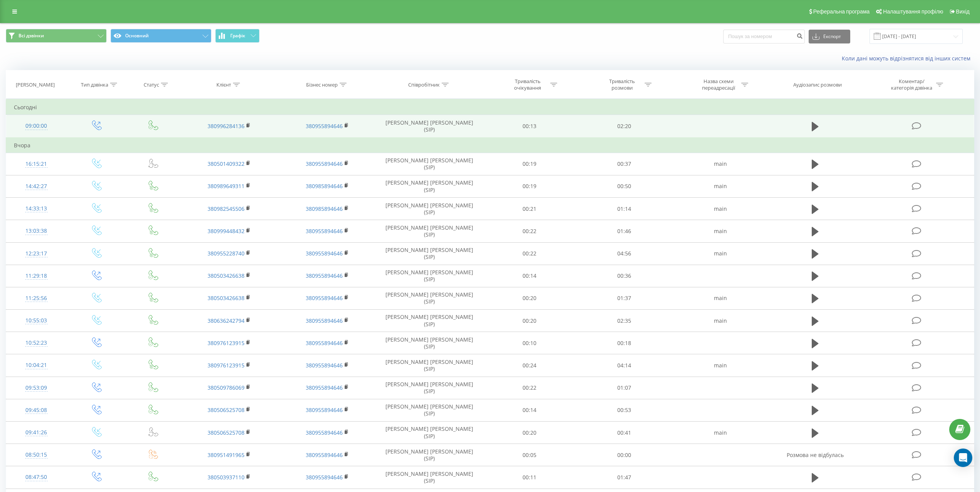  I want to click on a: 380982545506, so click(226, 209).